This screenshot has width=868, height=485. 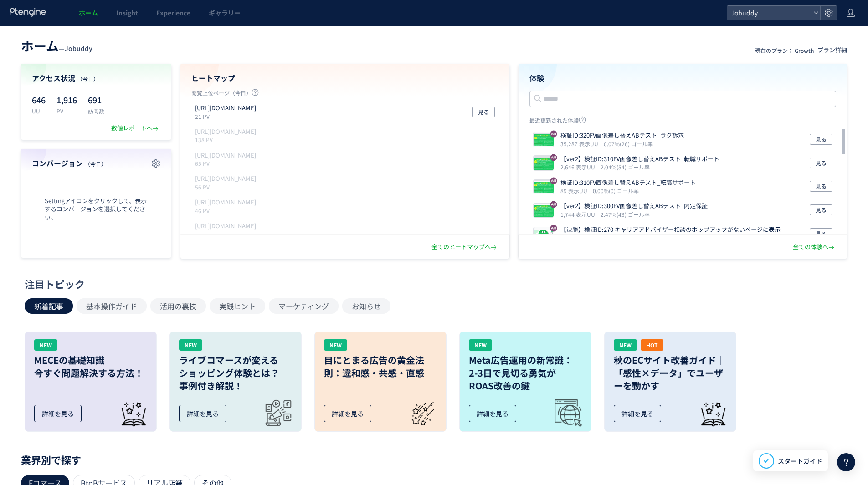 I want to click on a: NEWMECEの基礎知識今すぐ問題解決する方法！詳細を見る, so click(x=91, y=382).